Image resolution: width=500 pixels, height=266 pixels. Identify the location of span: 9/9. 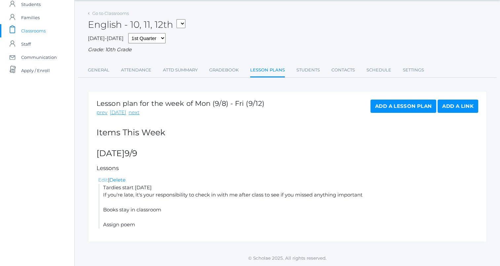
(131, 153).